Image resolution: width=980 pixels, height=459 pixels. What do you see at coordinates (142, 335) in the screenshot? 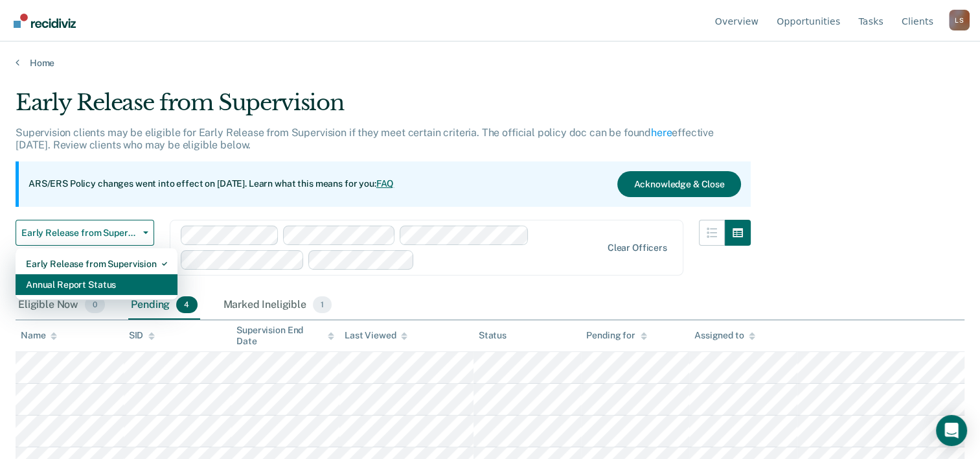
I see `div: SID` at bounding box center [142, 335].